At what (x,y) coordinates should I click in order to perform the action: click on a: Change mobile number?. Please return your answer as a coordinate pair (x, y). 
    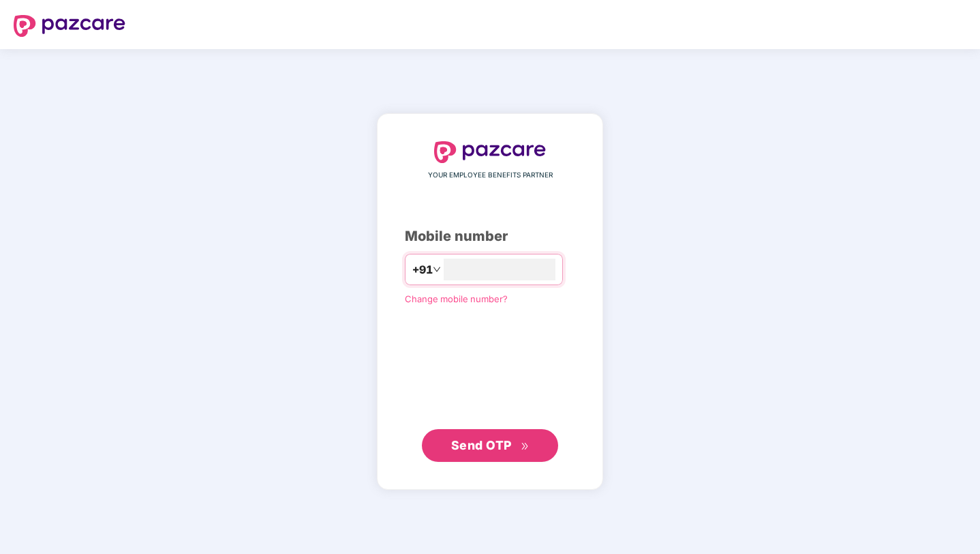
    Looking at the image, I should click on (456, 299).